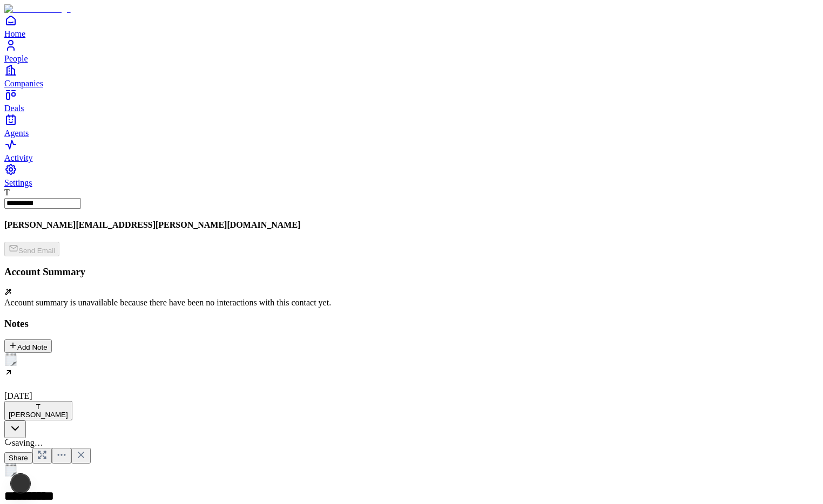 The height and width of the screenshot is (504, 823). What do you see at coordinates (412, 100) in the screenshot?
I see `a: Deals` at bounding box center [412, 100].